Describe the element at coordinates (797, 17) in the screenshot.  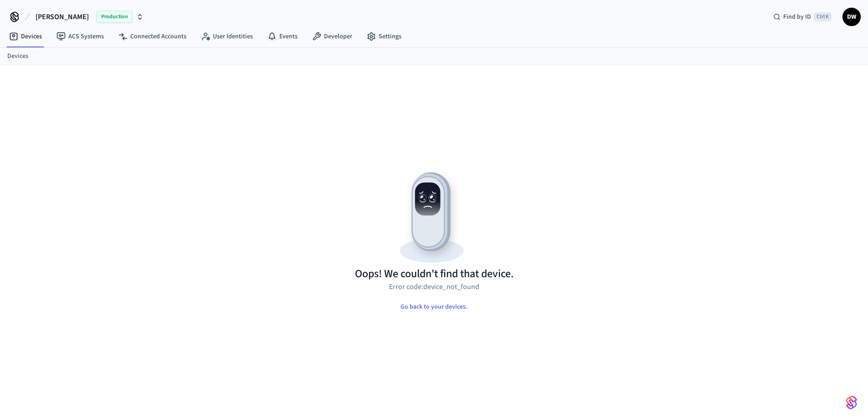
I see `span: Find by ID` at that location.